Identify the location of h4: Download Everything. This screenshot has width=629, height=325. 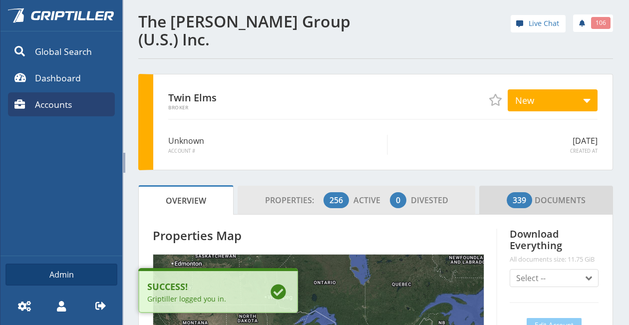
(554, 246).